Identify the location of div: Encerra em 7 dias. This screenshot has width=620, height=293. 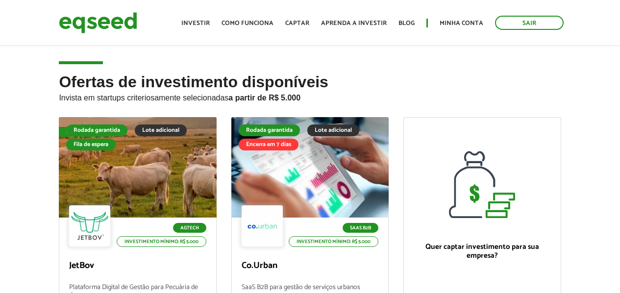
(269, 145).